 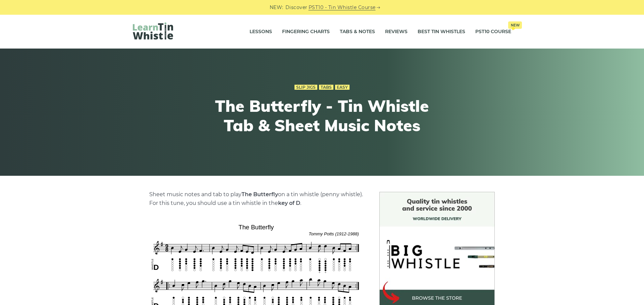 I want to click on a: PST10 CourseNew, so click(x=493, y=32).